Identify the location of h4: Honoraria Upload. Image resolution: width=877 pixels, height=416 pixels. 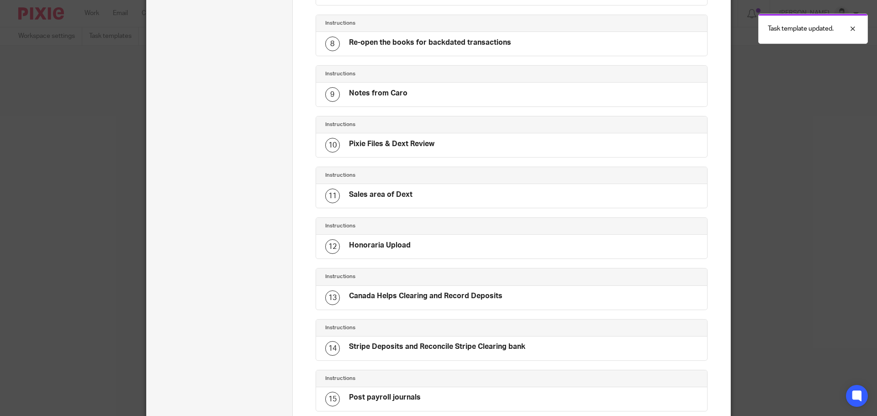
(380, 245).